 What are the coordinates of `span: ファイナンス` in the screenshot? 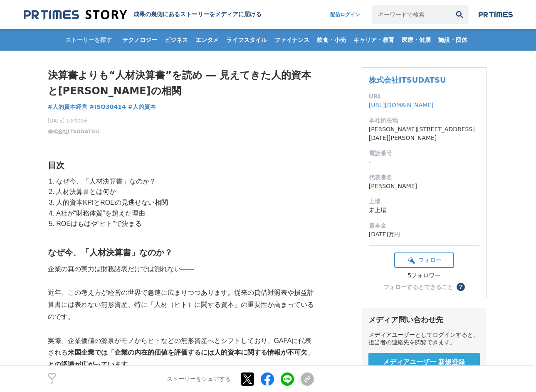 It's located at (292, 40).